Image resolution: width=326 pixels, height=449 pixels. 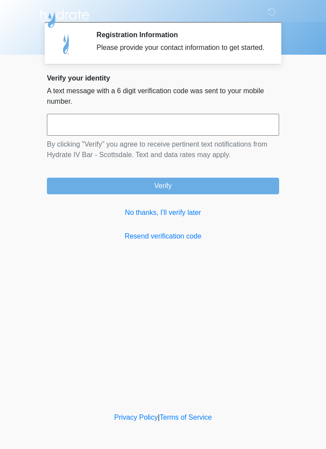 I want to click on div: Please provide your contact information to get started., so click(x=181, y=48).